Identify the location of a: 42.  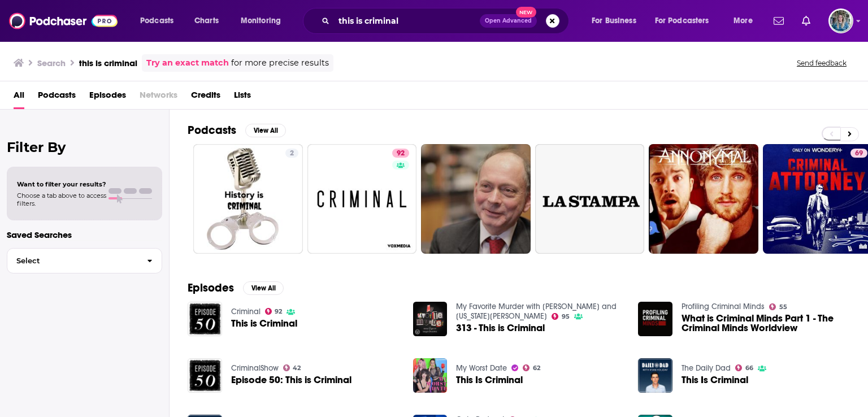
(292, 368).